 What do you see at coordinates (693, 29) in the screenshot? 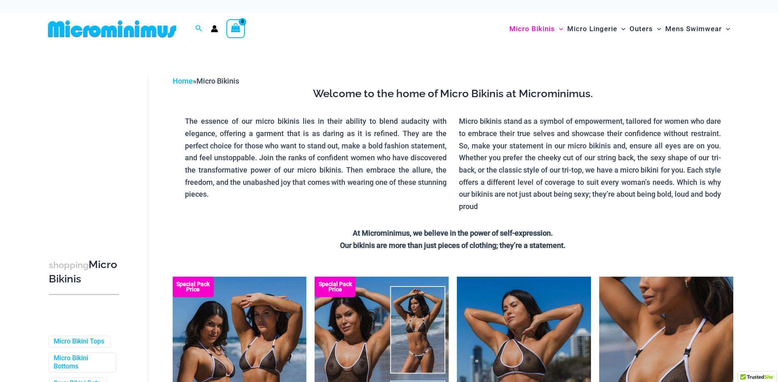
I see `span: Mens Swimwear` at bounding box center [693, 29].